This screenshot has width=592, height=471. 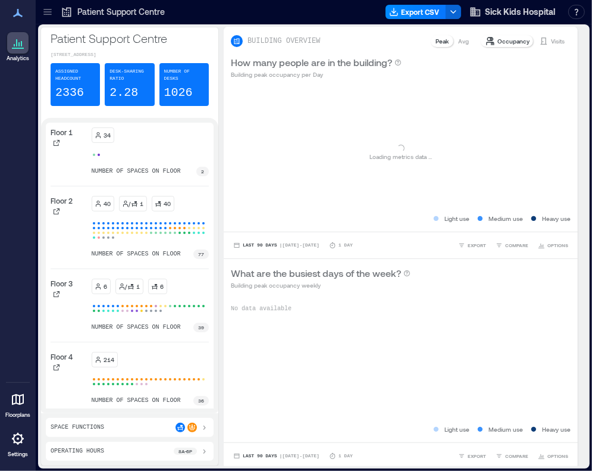 I want to click on p: Loading metrics data ..., so click(x=401, y=157).